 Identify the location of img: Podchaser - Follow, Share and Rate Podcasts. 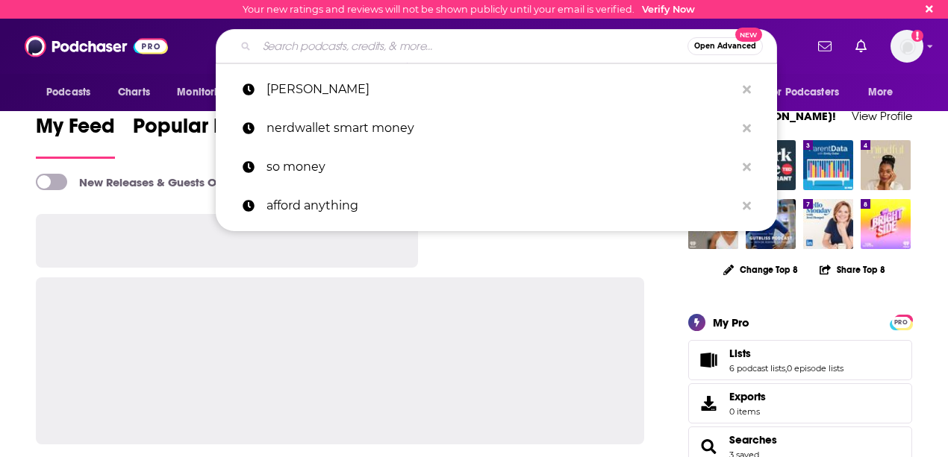
(96, 46).